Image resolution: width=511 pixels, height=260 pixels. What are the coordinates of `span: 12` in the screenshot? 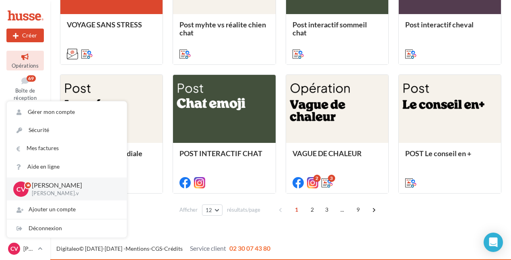 It's located at (209, 210).